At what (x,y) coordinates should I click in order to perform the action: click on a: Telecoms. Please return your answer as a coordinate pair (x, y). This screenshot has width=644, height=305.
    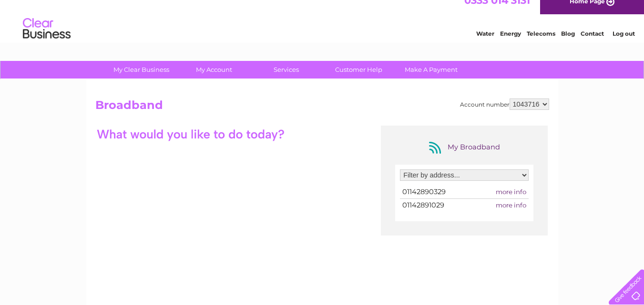
    Looking at the image, I should click on (541, 44).